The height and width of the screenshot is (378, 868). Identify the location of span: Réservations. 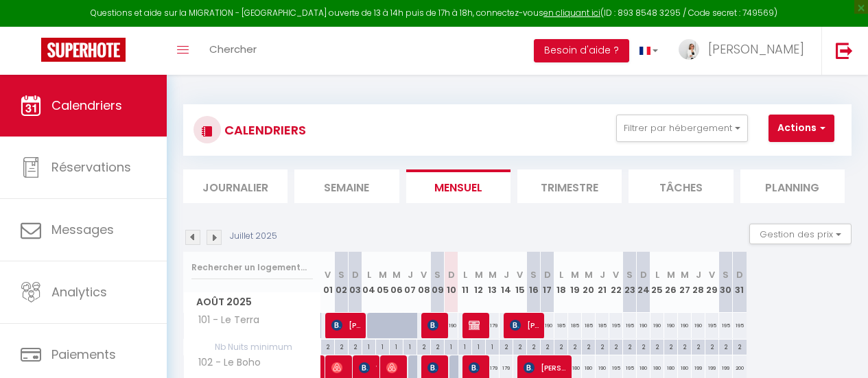
(91, 167).